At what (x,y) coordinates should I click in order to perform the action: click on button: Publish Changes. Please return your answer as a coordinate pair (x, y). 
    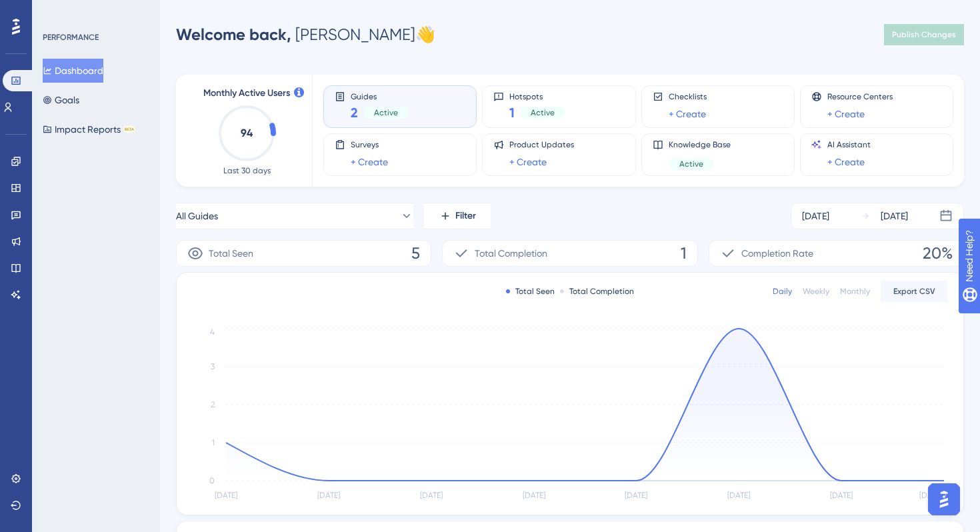
    Looking at the image, I should click on (924, 34).